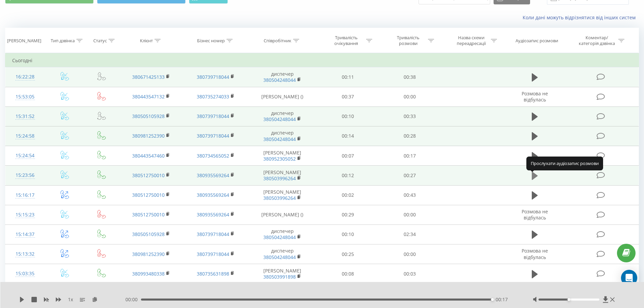 The image size is (644, 308). What do you see at coordinates (100, 40) in the screenshot?
I see `div: Статус` at bounding box center [100, 40].